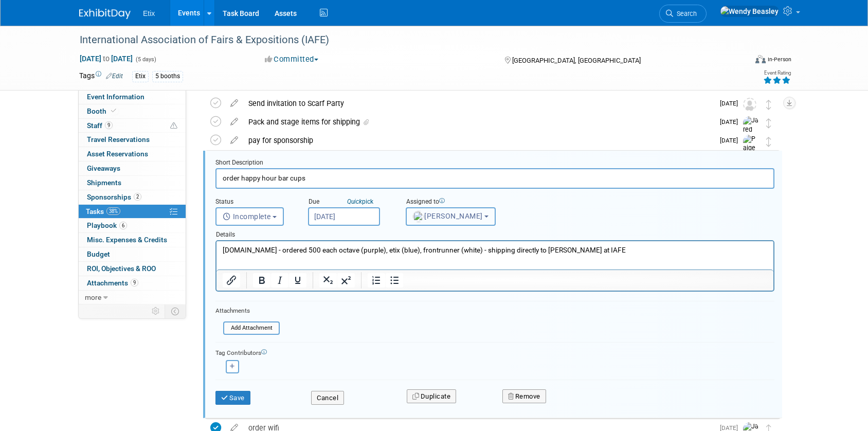  Describe the element at coordinates (112, 283) in the screenshot. I see `span: Attachments` at that location.